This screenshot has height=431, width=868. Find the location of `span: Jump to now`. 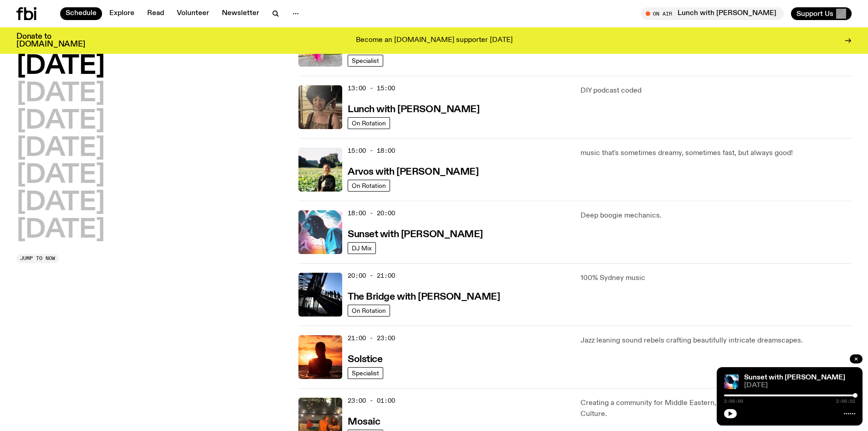

span: Jump to now is located at coordinates (37, 258).